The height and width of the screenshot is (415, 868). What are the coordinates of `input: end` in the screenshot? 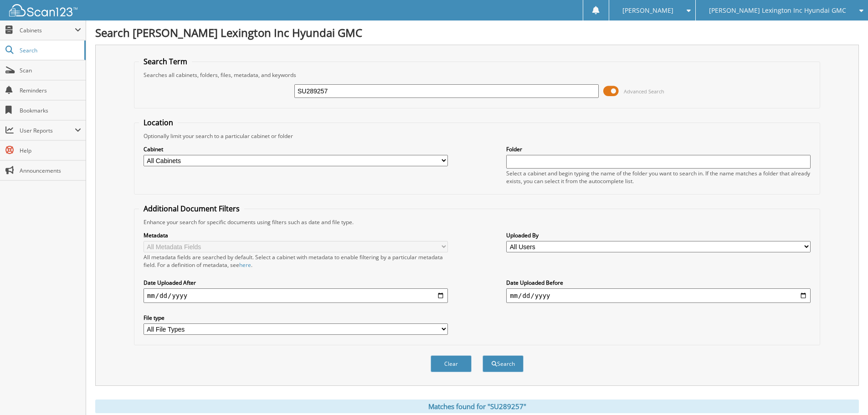 It's located at (659, 295).